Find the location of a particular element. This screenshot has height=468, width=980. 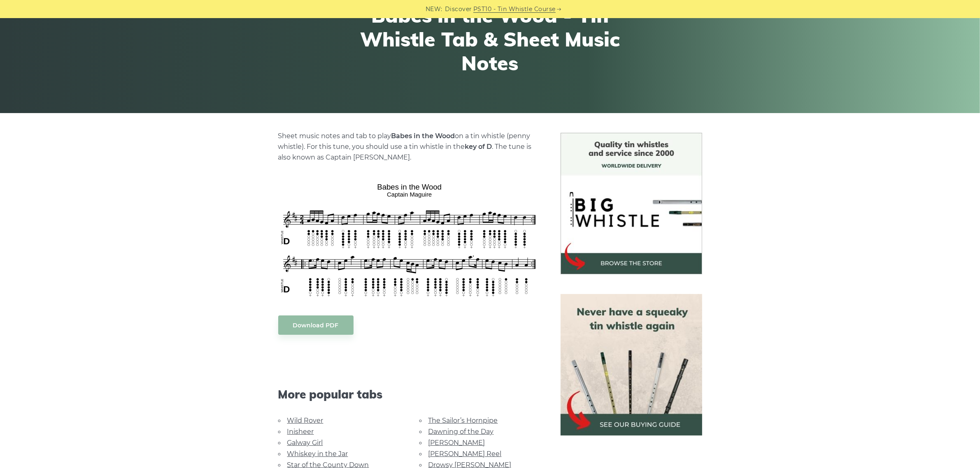

a: Whiskey in the Jar is located at coordinates (317, 454).